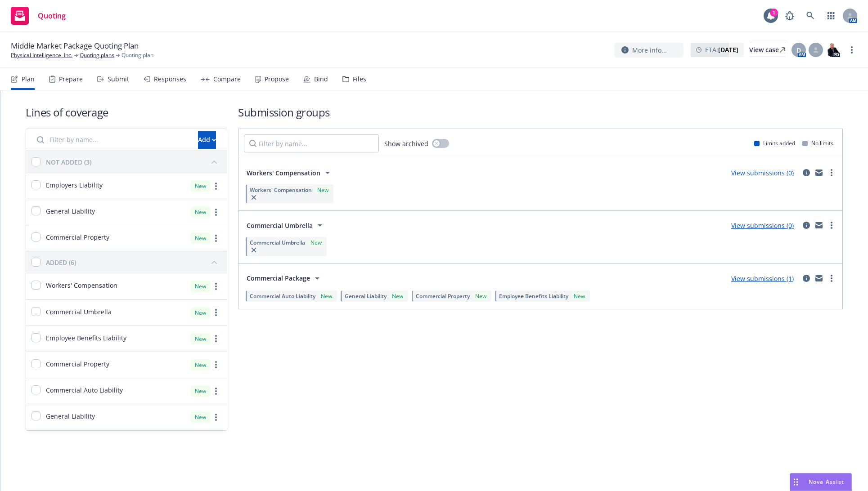  What do you see at coordinates (207, 140) in the screenshot?
I see `button: Add` at bounding box center [207, 140].